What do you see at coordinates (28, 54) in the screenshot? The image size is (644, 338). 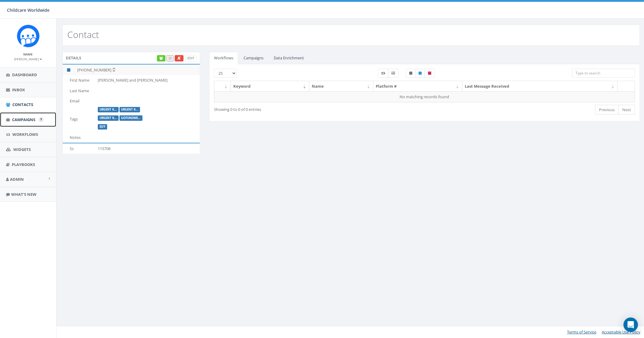 I see `small: Name` at bounding box center [28, 54].